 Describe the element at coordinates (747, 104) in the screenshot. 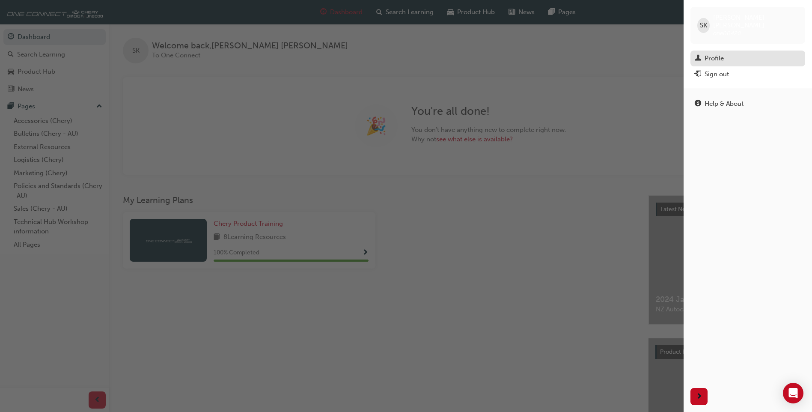

I see `a: Help & About` at that location.